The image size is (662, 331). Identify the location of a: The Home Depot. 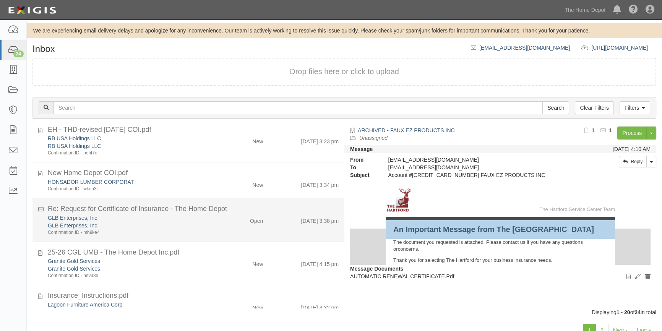
(585, 10).